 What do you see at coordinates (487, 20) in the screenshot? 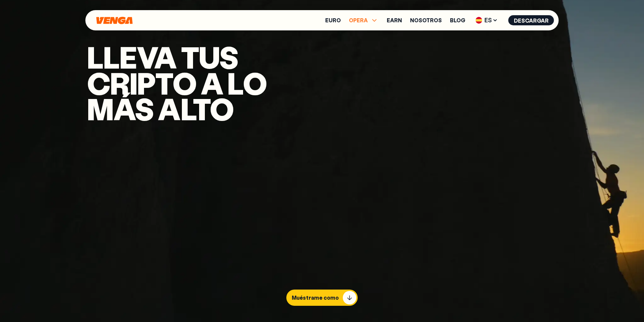
I see `span: ES` at bounding box center [487, 20].